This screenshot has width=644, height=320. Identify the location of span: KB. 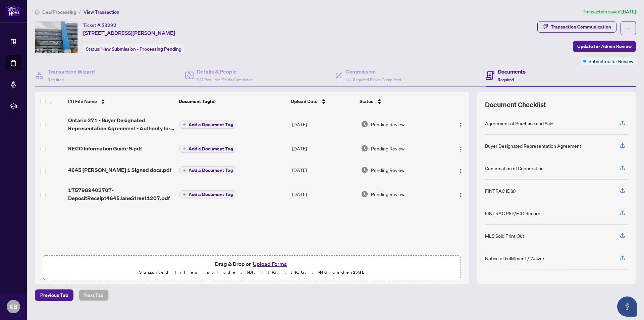
(14, 306).